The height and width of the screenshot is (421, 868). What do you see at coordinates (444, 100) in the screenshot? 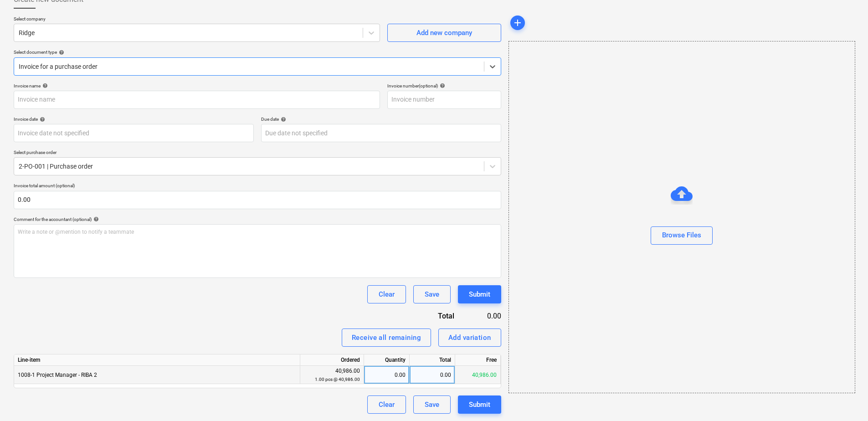
I see `input: Invoice number` at bounding box center [444, 100].